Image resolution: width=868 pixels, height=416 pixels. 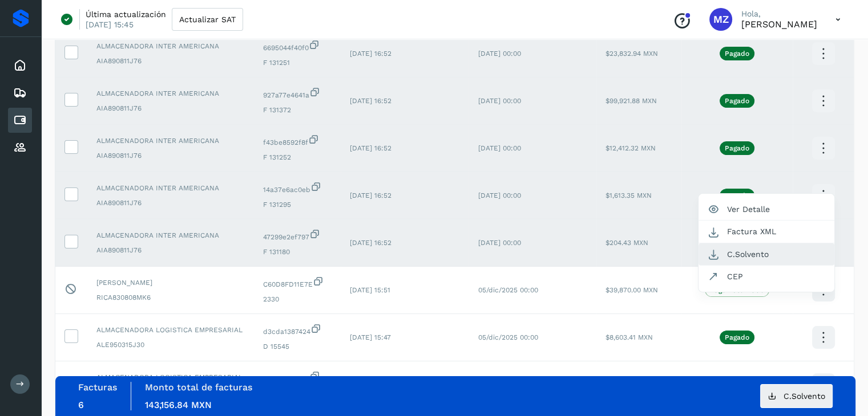 I want to click on button: Factura XML, so click(x=767, y=231).